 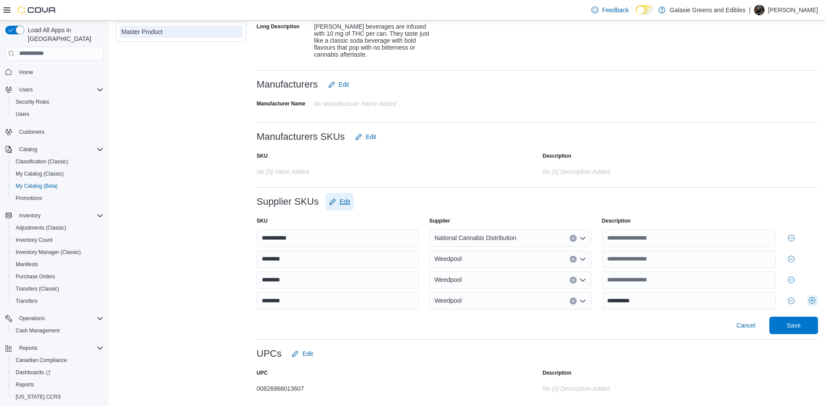 What do you see at coordinates (262, 221) in the screenshot?
I see `label: SKU` at bounding box center [262, 221].